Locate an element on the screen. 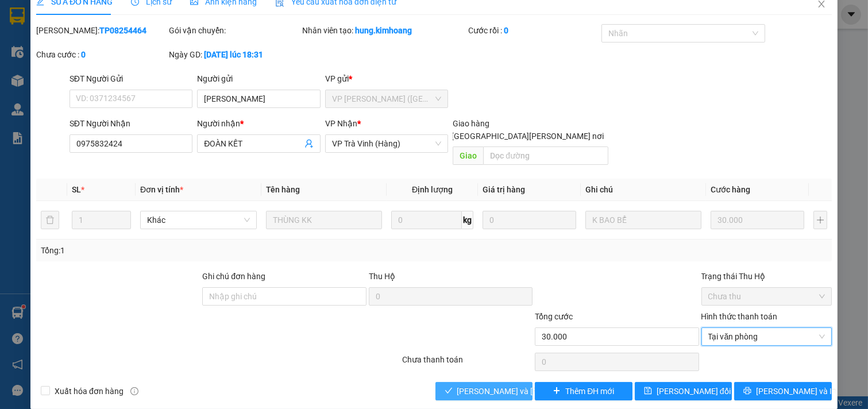 This screenshot has width=868, height=409. div: VP gửi is located at coordinates (386, 79).